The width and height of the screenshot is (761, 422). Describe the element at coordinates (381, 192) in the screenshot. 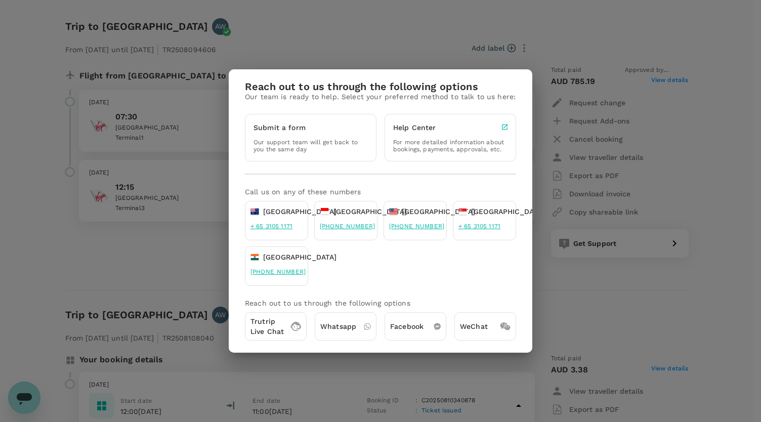

I see `p: Call us on any of these numbers` at that location.